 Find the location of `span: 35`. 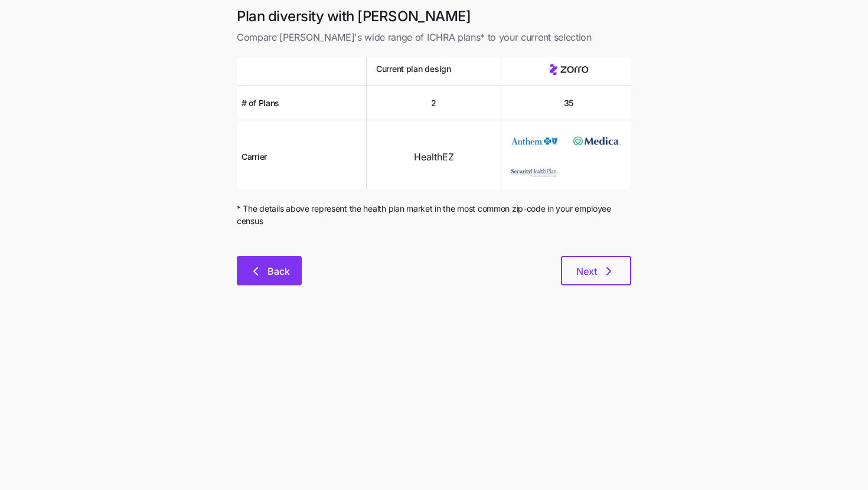

span: 35 is located at coordinates (568, 103).